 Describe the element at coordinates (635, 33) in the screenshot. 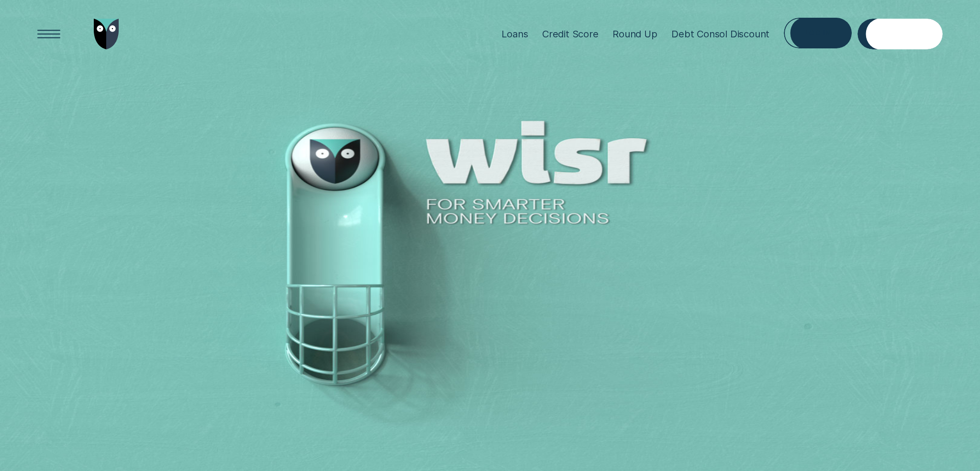

I see `div: Round Up` at that location.